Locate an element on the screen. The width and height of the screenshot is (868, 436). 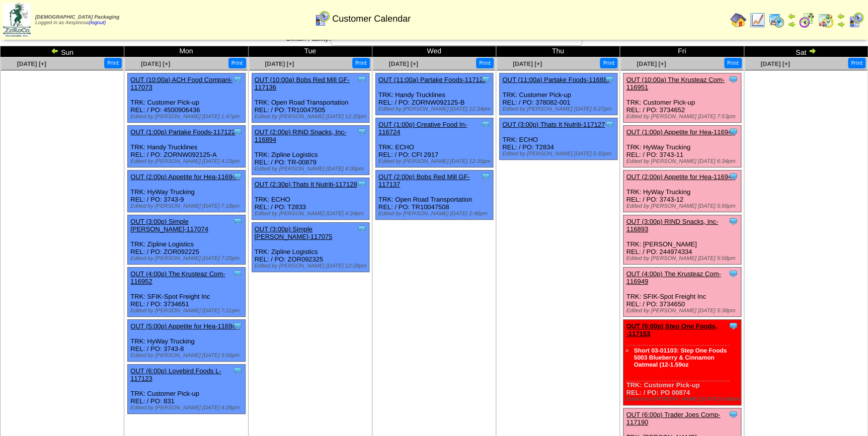
a: Short 03-01103: Step One Foods 5003 Blueberry & Cinnamon Oatmeal (12-1.59oz is located at coordinates (680, 358).